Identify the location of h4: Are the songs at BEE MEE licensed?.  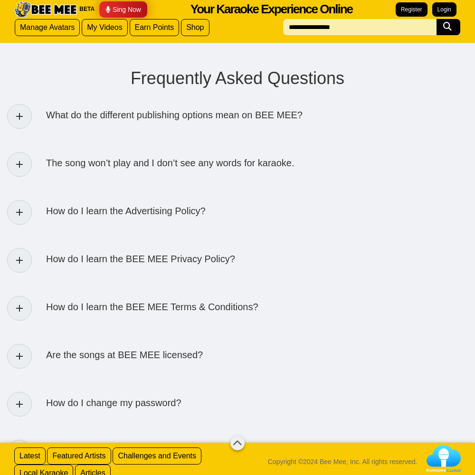
(124, 355).